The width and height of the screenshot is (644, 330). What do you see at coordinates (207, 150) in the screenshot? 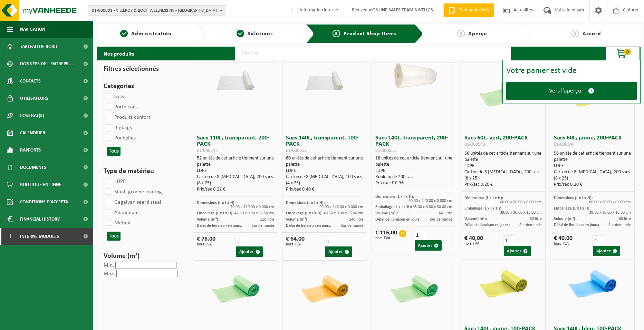
I see `span: 01-000547` at bounding box center [207, 150].